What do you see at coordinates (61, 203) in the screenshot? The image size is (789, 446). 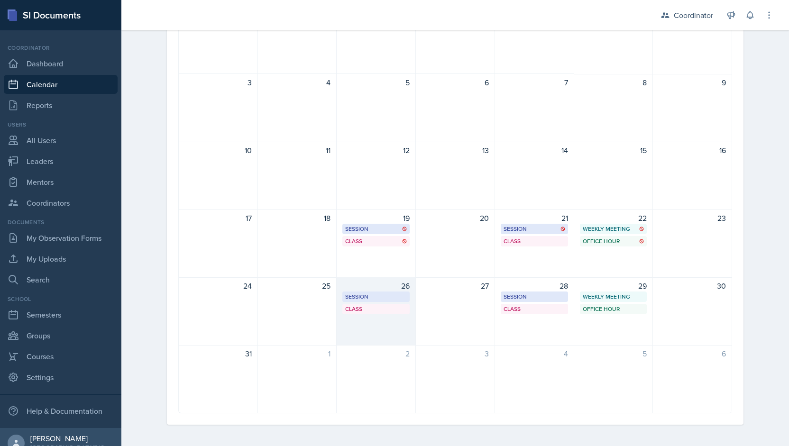 I see `a: Coordinators` at bounding box center [61, 203].